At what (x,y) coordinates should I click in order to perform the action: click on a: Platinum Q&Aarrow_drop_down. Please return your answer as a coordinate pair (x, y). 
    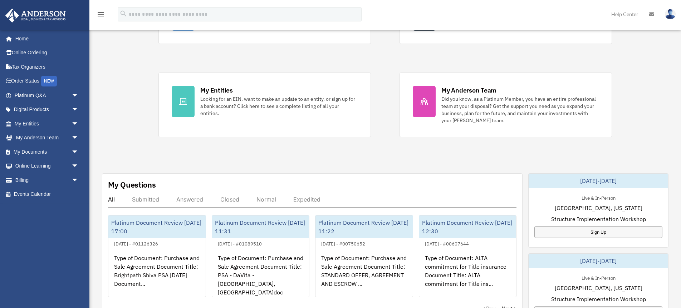
    Looking at the image, I should click on (47, 95).